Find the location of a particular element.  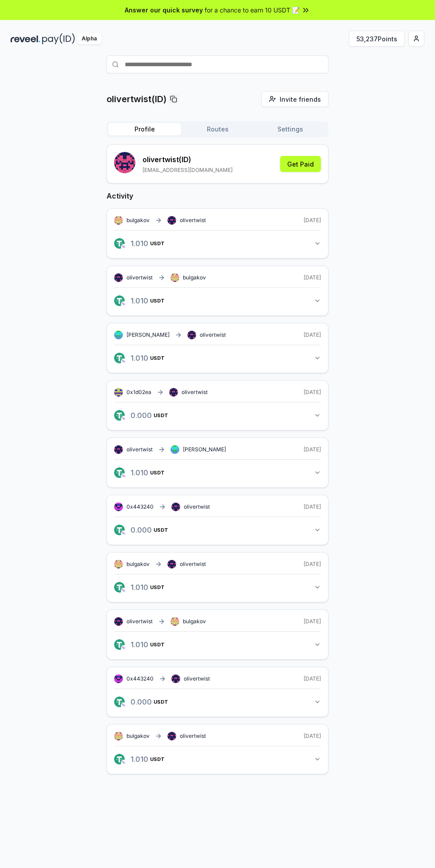

button: Profile is located at coordinates (145, 129).